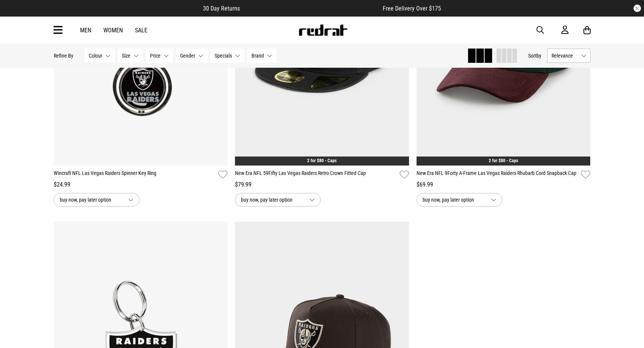 The image size is (644, 348). I want to click on a: Wincraft NFL Las Vegas Raiders Spinner Key Ring, so click(135, 175).